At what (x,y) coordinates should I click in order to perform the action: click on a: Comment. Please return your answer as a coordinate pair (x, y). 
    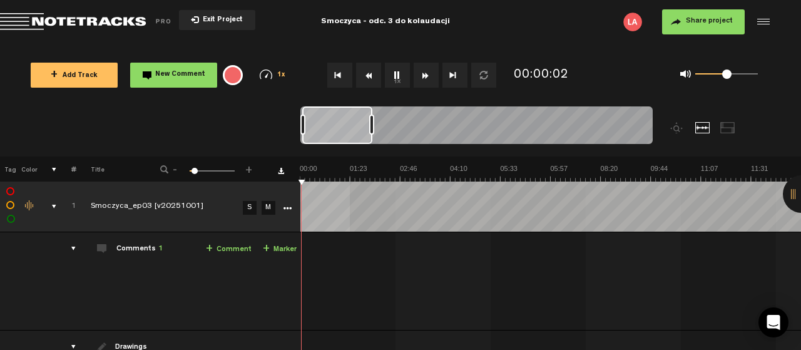
    Looking at the image, I should click on (228, 249).